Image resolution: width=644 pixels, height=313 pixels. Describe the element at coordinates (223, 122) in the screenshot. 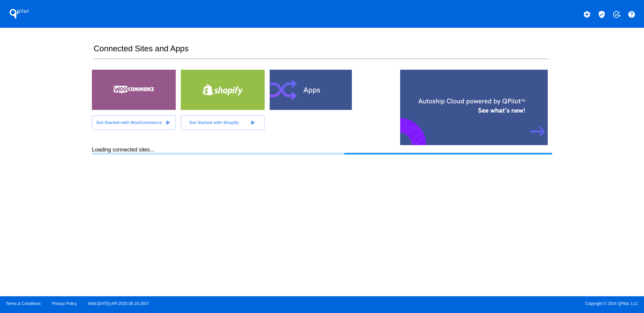

I see `a: Get Started with Shopify` at that location.